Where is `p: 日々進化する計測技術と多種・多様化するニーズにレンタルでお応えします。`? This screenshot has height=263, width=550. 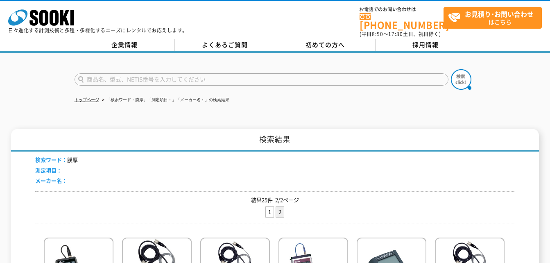 p: 日々進化する計測技術と多種・多様化するニーズにレンタルでお応えします。 is located at coordinates (98, 30).